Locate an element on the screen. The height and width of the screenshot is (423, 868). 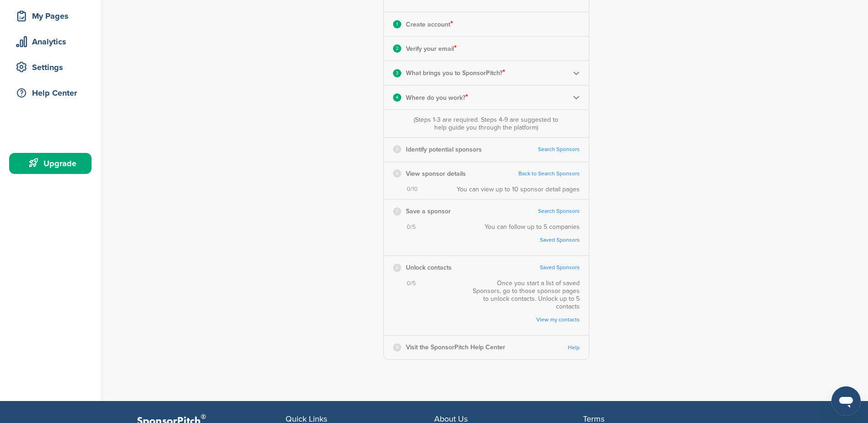
p: Identify potential sponsors is located at coordinates (444, 149).